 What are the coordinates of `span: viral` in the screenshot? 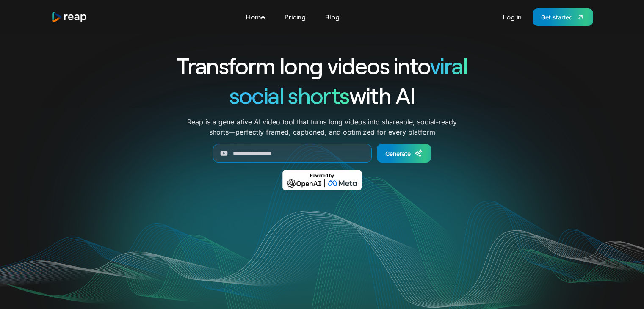 It's located at (448, 65).